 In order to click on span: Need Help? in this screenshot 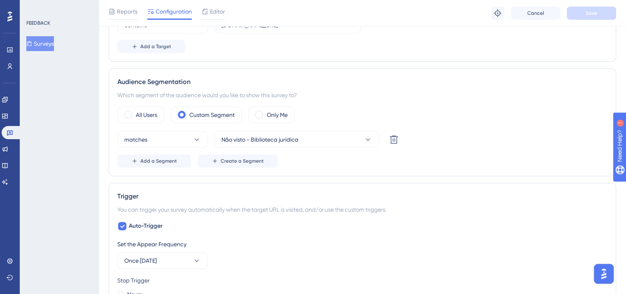, I will do `click(35, 7)`.